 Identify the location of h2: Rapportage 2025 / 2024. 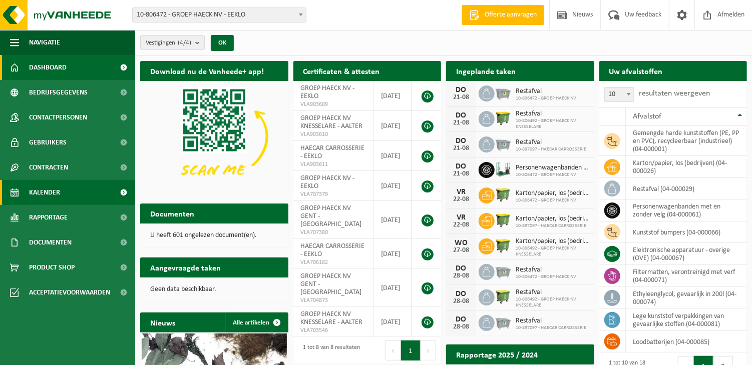
(497, 354).